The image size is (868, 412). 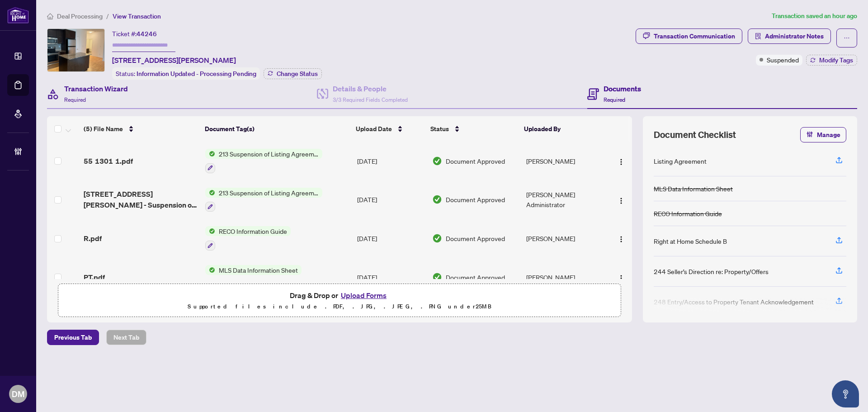 I want to click on h4: Transaction Wizard, so click(x=95, y=89).